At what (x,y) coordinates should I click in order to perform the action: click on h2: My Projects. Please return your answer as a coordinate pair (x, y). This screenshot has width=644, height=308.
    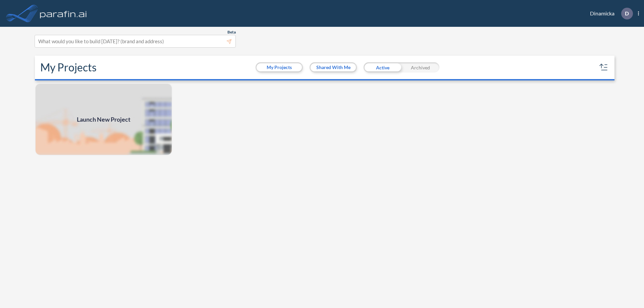
    Looking at the image, I should click on (68, 67).